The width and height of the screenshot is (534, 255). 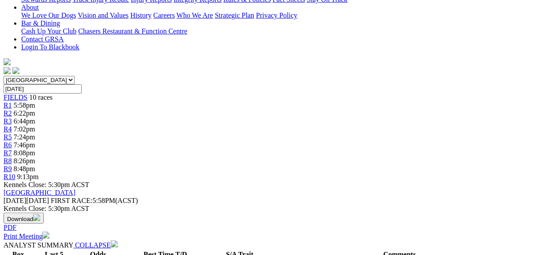 I want to click on span: COLLAPSE, so click(x=93, y=245).